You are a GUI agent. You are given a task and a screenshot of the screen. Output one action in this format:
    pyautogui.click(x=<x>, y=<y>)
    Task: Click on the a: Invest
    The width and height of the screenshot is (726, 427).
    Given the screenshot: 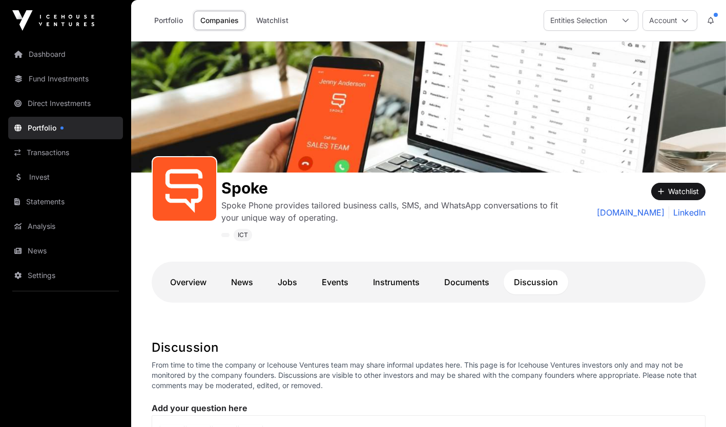 What is the action you would take?
    pyautogui.click(x=66, y=177)
    